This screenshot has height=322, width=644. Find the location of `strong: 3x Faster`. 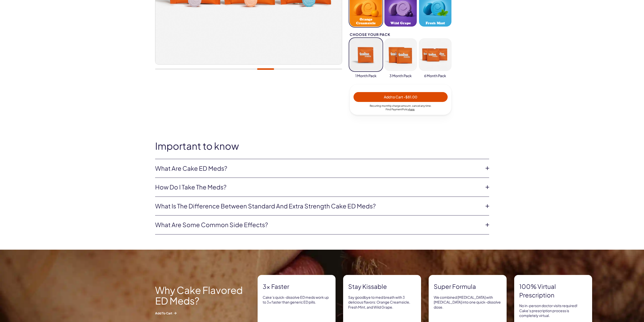

strong: 3x Faster is located at coordinates (297, 286).